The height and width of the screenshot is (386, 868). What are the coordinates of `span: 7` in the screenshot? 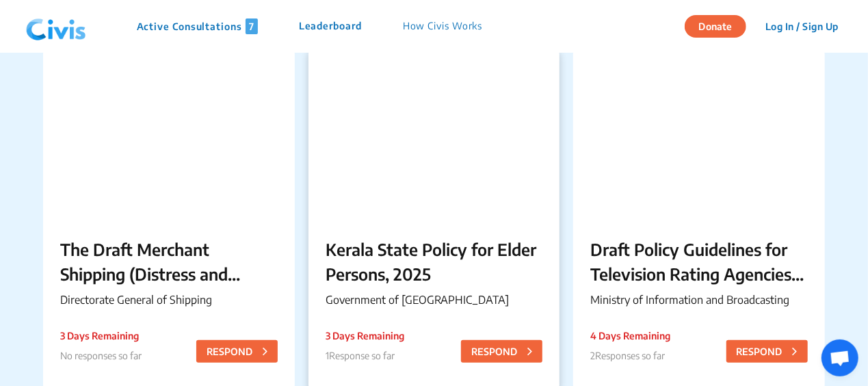 It's located at (252, 26).